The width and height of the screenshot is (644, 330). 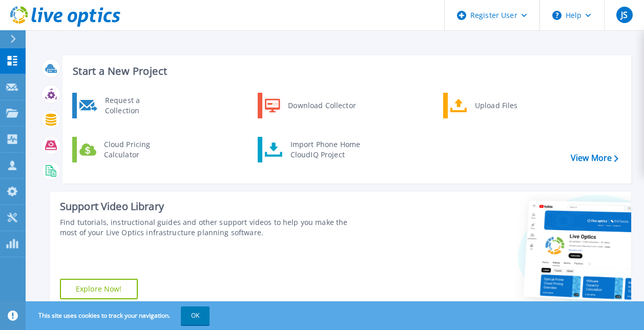 I want to click on div: Find tutorials, instructional guides and other support videos to help you make the most of your L..., so click(x=211, y=227).